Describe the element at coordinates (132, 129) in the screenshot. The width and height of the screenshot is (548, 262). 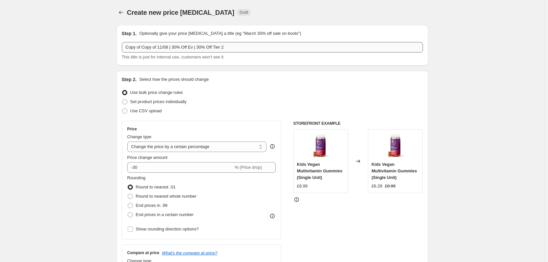
I see `h3: Price` at that location.